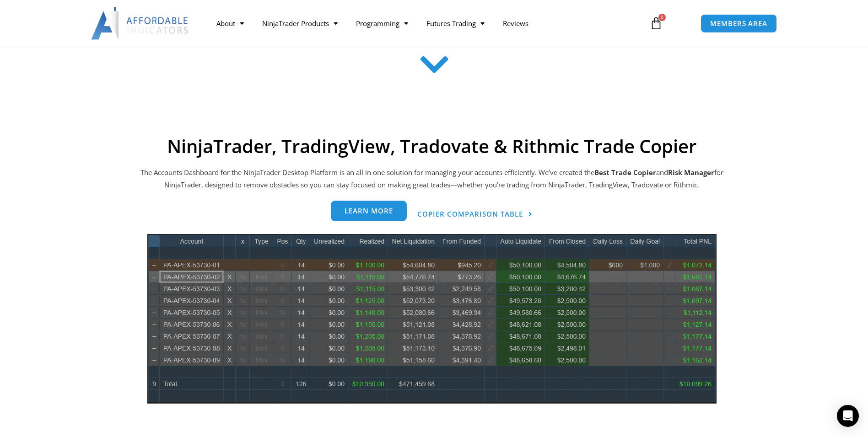 This screenshot has width=868, height=436. Describe the element at coordinates (661, 17) in the screenshot. I see `span: 0` at that location.